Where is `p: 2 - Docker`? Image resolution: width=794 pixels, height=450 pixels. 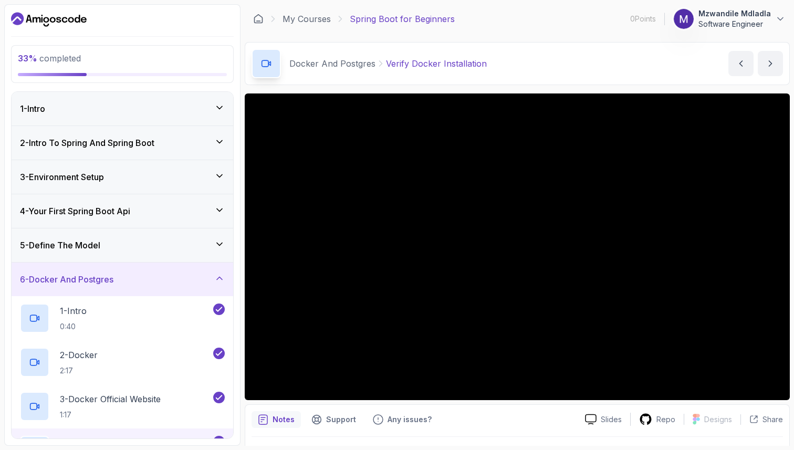
p: 2 - Docker is located at coordinates (79, 355).